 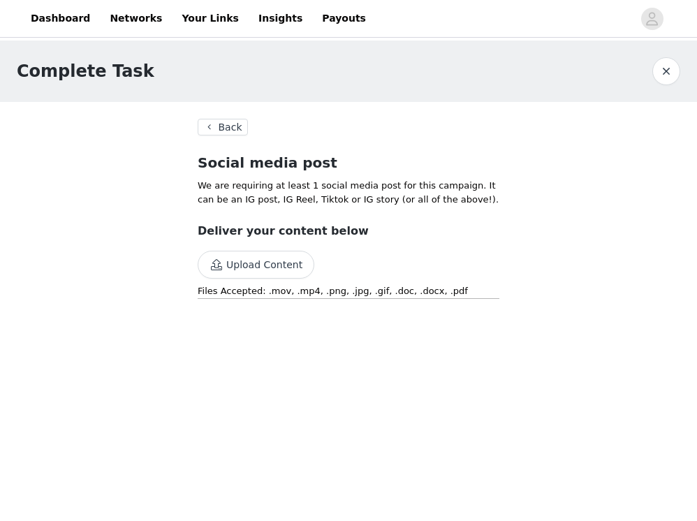 What do you see at coordinates (652, 19) in the screenshot?
I see `div: avatar` at bounding box center [652, 19].